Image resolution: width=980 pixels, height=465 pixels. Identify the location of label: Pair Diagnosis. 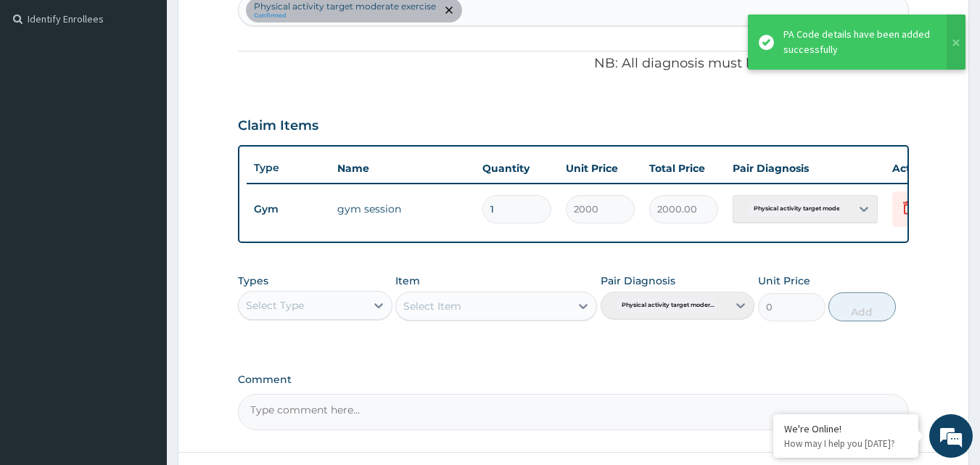
(638, 281).